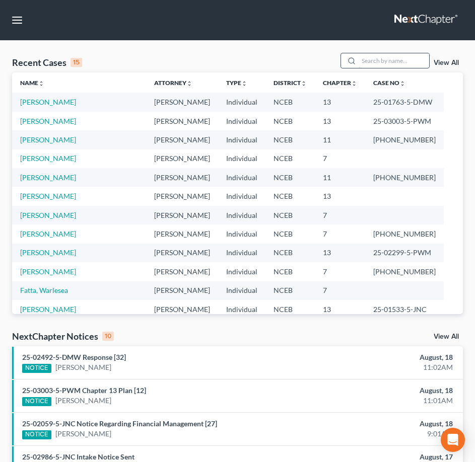 Image resolution: width=475 pixels, height=462 pixels. I want to click on div: 11:01AM, so click(384, 401).